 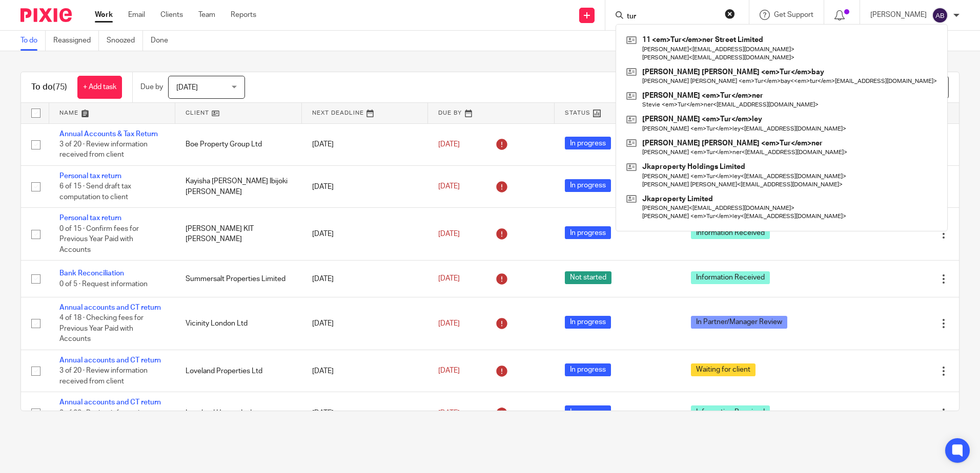 What do you see at coordinates (739, 322) in the screenshot?
I see `span: In Partner/Manager Review` at bounding box center [739, 322].